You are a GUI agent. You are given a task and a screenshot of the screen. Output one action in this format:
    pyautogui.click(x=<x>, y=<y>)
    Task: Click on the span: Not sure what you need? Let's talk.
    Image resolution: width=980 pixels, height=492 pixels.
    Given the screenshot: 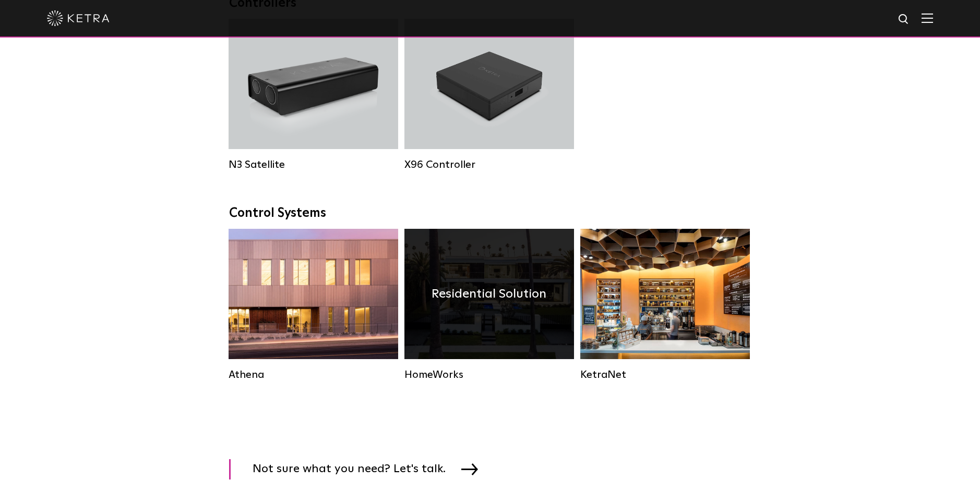 What is the action you would take?
    pyautogui.click(x=357, y=469)
    